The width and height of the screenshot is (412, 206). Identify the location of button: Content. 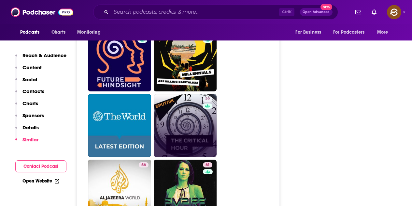
(28, 70).